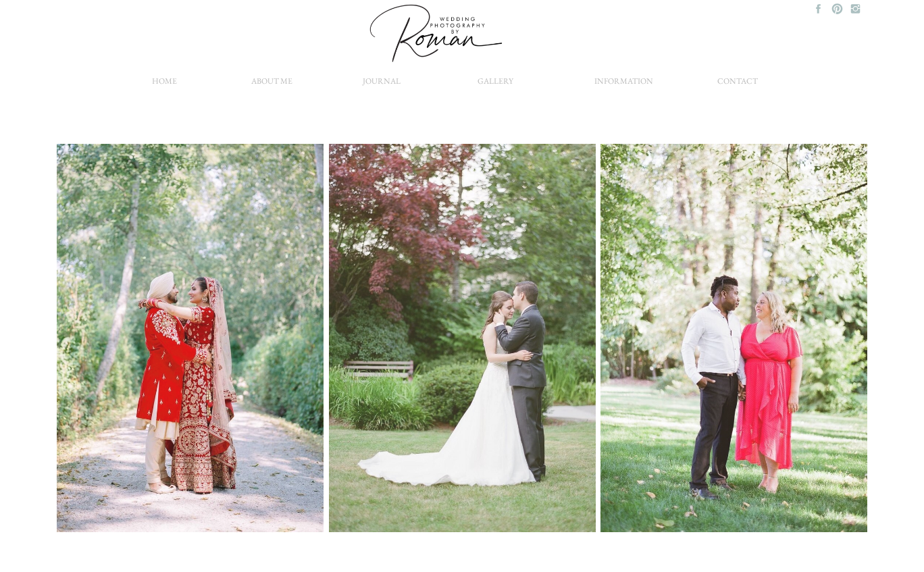 The width and height of the screenshot is (924, 572). What do you see at coordinates (495, 84) in the screenshot?
I see `nav: Gallery` at bounding box center [495, 84].